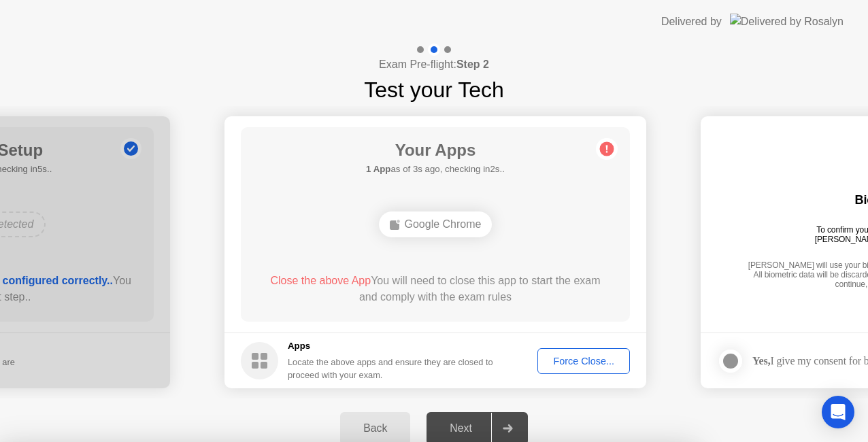 This screenshot has width=868, height=442. I want to click on h5: as of 3s ago, checking in2s.., so click(436, 170).